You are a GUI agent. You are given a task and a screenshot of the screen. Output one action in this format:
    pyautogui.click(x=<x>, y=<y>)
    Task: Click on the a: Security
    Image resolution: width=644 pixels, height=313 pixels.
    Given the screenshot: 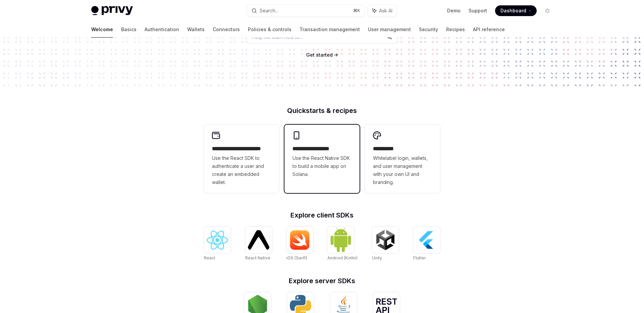 What is the action you would take?
    pyautogui.click(x=428, y=29)
    